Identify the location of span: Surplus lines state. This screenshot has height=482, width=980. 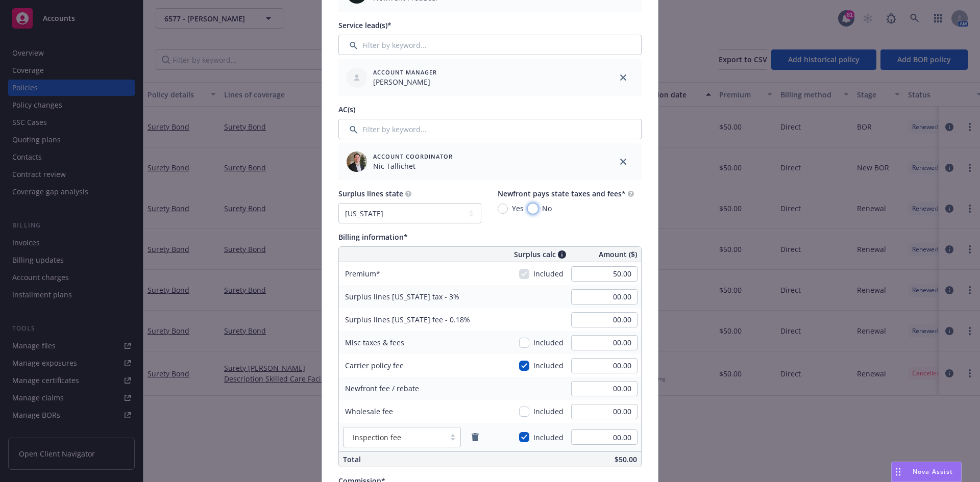
(370, 193).